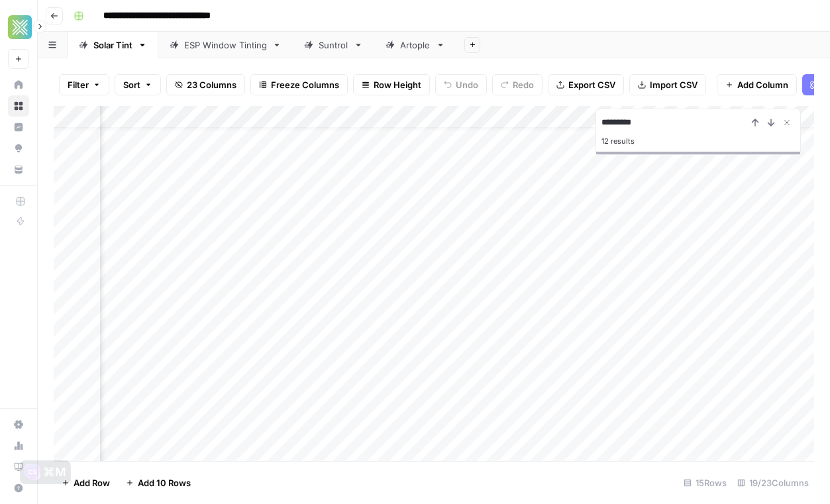  I want to click on span: Import CSV, so click(673, 85).